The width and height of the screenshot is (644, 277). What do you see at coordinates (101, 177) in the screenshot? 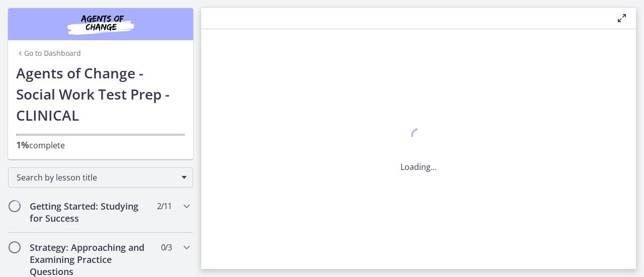
I see `div: Search by lesson title` at bounding box center [101, 177].